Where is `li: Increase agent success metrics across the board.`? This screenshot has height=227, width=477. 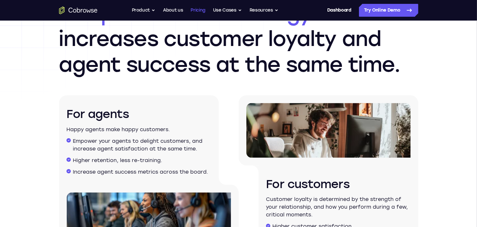 li: Increase agent success metrics across the board. is located at coordinates (142, 172).